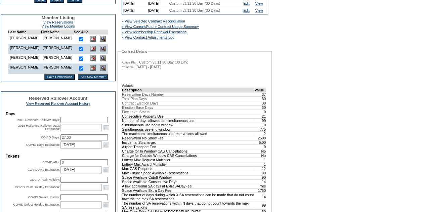 Image resolution: width=425 pixels, height=212 pixels. Describe the element at coordinates (137, 107) in the screenshot. I see `span: Election Base Days` at that location.